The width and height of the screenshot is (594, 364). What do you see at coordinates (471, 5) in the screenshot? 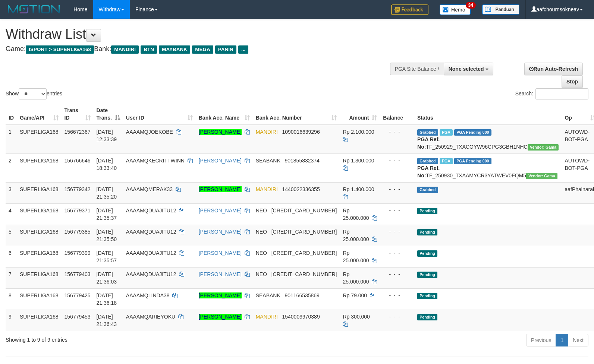
I see `span: 34` at bounding box center [471, 5].